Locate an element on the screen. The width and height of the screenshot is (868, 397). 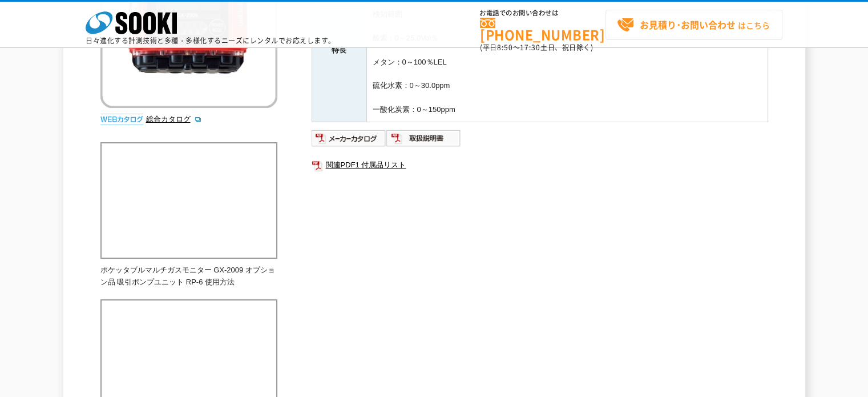
strong: お見積り･お問い合わせ is located at coordinates (687, 25).